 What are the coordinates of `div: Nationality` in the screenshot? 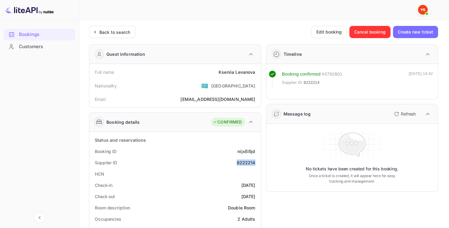 It's located at (106, 86).